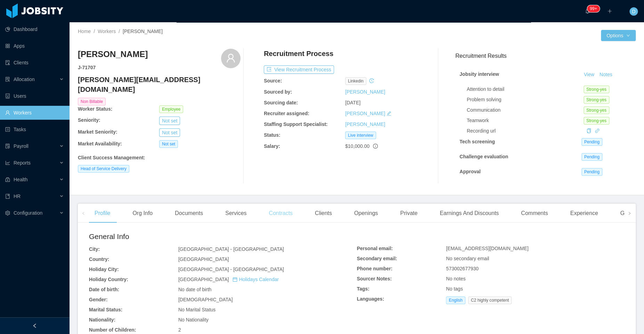  Describe the element at coordinates (469, 213) in the screenshot. I see `div: Earnings And Discounts` at that location.